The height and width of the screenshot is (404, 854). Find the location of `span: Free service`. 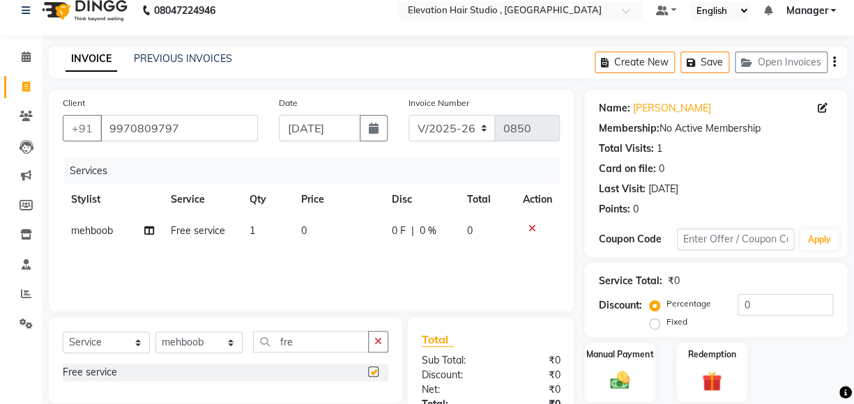

span: Free service is located at coordinates (198, 231).